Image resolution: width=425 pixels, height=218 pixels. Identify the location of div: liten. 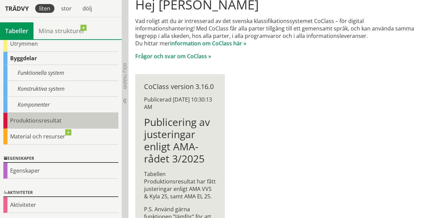
(45, 8).